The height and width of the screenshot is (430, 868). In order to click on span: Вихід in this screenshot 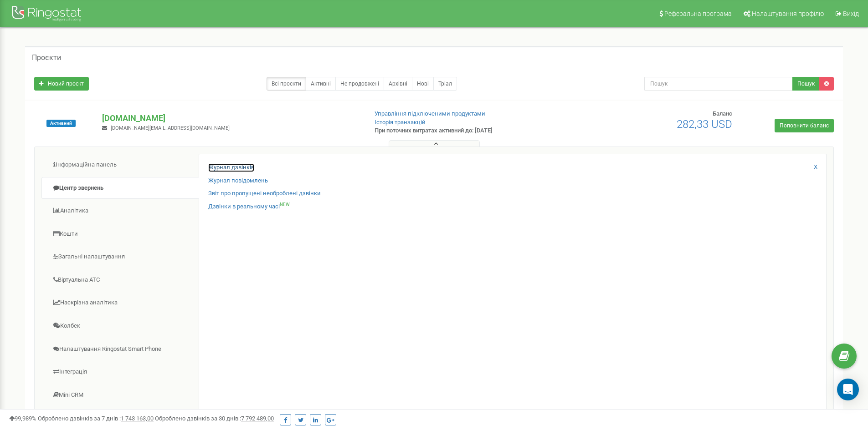, I will do `click(850, 14)`.